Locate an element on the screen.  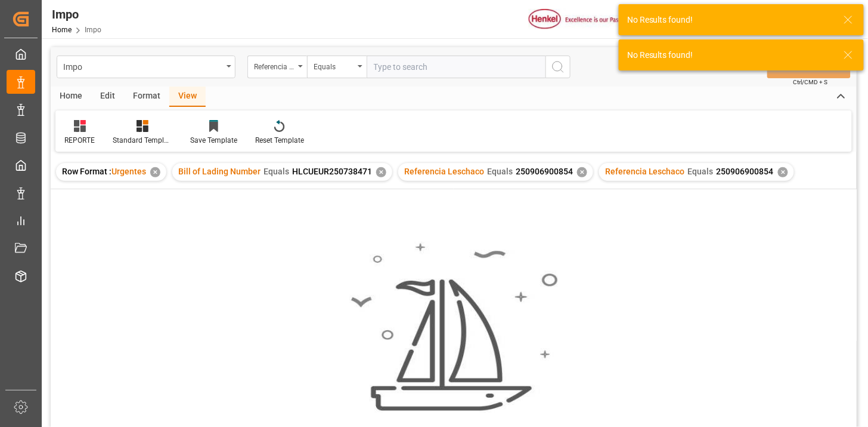
span: Ctrl/CMD + S is located at coordinates (811, 82).